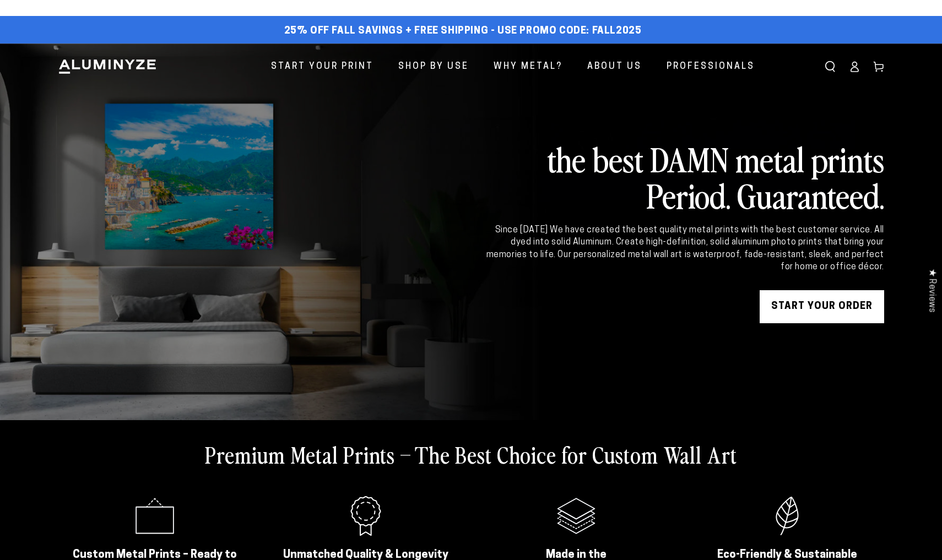 The image size is (942, 560). I want to click on span: 25% off FALL Savings + Free Shipping - Use Promo Code: FALL2025, so click(463, 31).